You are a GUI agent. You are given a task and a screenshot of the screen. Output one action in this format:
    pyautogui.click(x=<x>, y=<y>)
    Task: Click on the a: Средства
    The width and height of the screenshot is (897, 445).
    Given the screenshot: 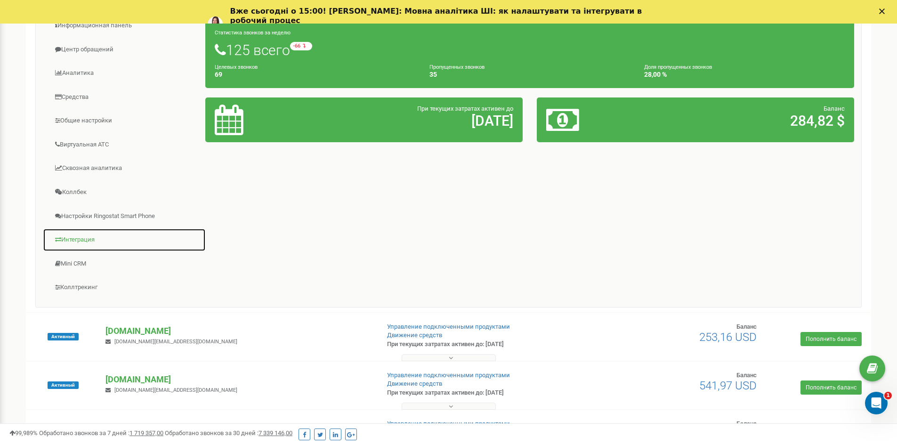 What is the action you would take?
    pyautogui.click(x=124, y=97)
    